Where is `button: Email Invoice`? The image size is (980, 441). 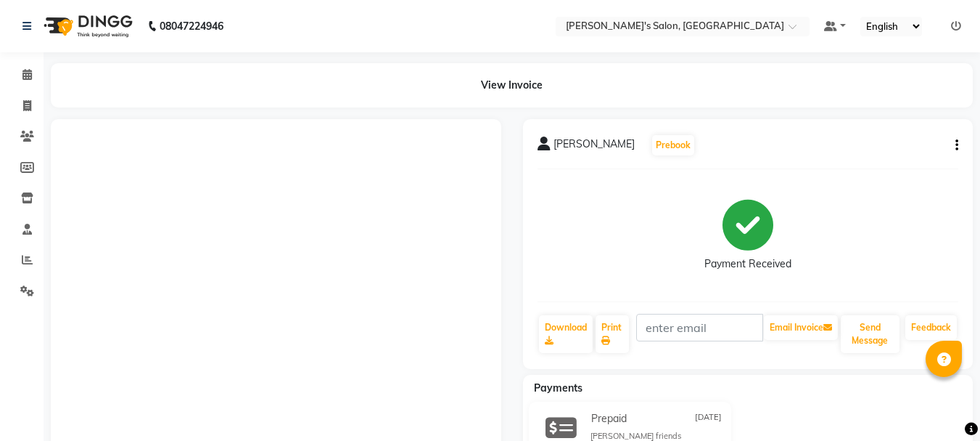 button: Email Invoice is located at coordinates (801, 327).